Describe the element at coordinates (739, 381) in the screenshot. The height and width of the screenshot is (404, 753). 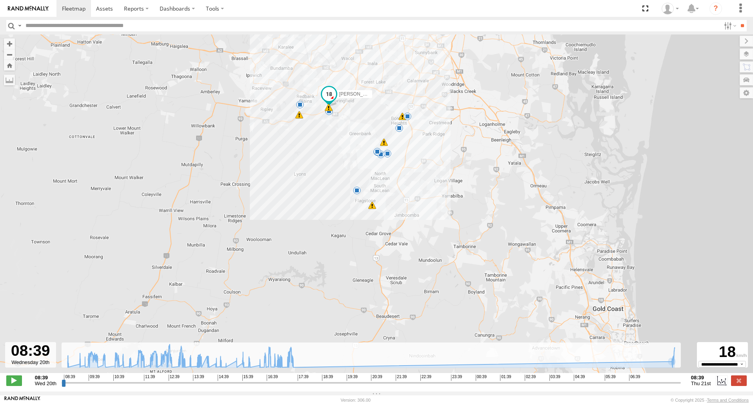
I see `label: Close` at that location.